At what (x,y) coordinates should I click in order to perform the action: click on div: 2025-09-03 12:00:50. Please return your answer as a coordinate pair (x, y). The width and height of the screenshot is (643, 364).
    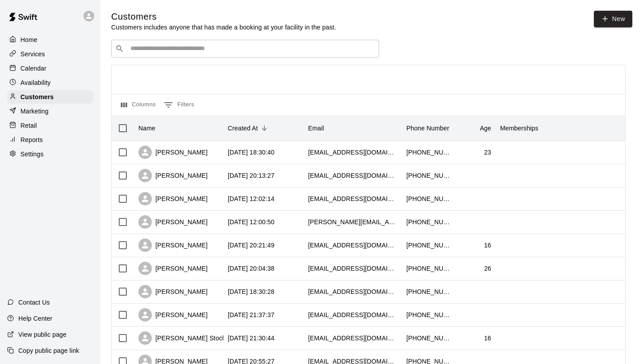
    Looking at the image, I should click on (251, 221).